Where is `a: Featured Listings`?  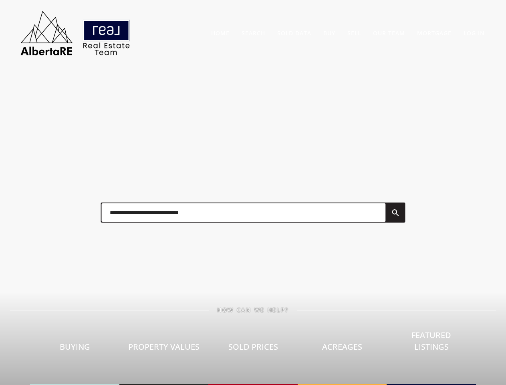
a: Featured Listings is located at coordinates (431, 343).